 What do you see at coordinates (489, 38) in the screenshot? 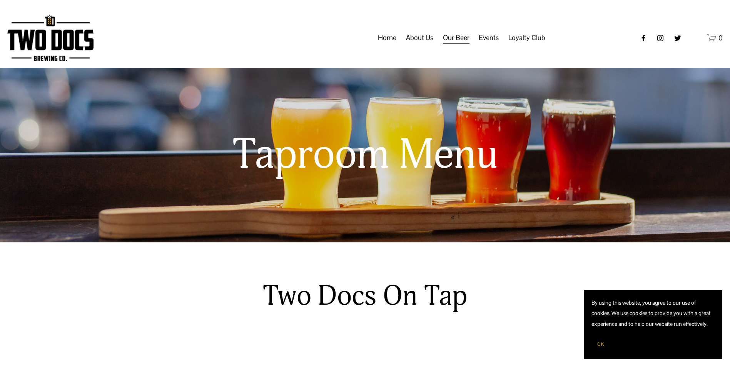
I see `span: Events` at bounding box center [489, 38].